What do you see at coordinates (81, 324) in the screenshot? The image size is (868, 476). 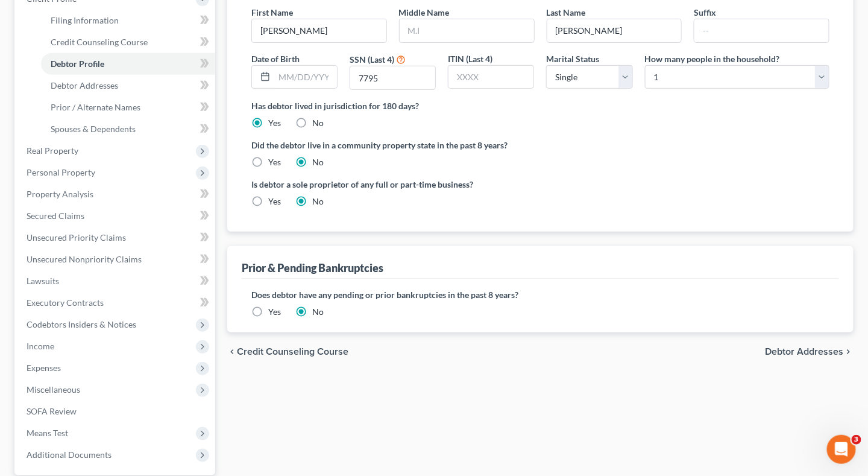 I see `span: Codebtors Insiders & Notices` at bounding box center [81, 324].